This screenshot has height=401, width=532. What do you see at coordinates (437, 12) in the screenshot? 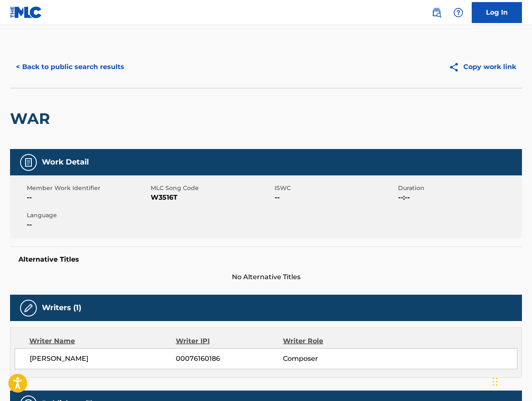
I see `a: Public Search` at bounding box center [437, 12].